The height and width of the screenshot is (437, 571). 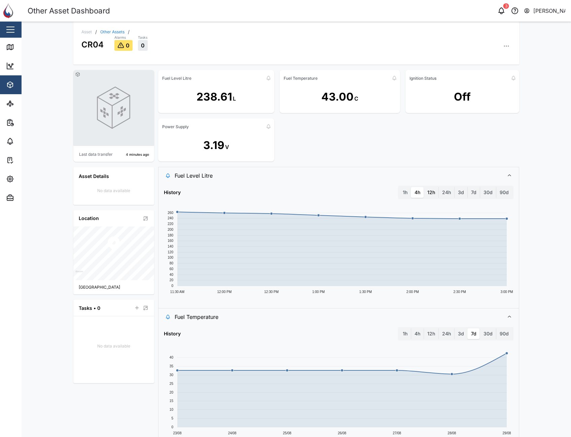 I want to click on text: 1:30 PM, so click(x=365, y=292).